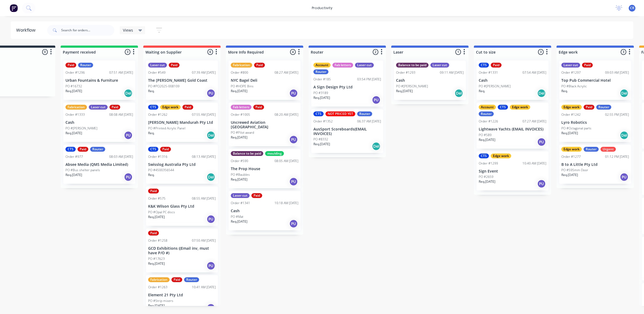 Image resolution: width=644 pixels, height=314 pixels. I want to click on p: PO #595mm Door, so click(575, 170).